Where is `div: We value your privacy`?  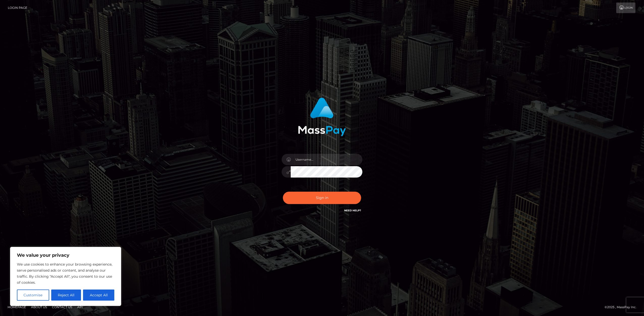
div: We value your privacy is located at coordinates (65, 276).